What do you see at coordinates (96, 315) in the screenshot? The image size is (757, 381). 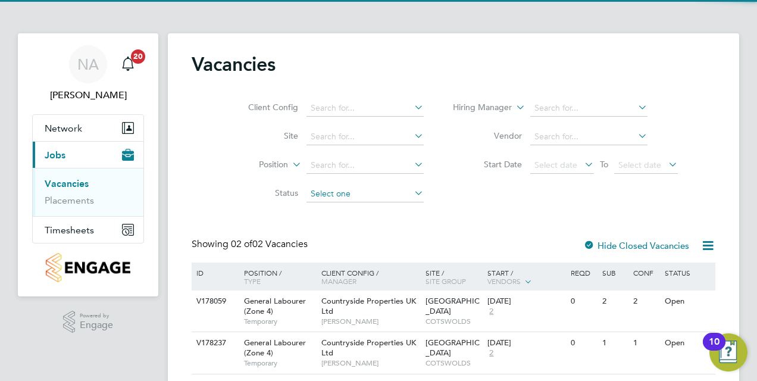 I see `span: Powered by` at bounding box center [96, 315].